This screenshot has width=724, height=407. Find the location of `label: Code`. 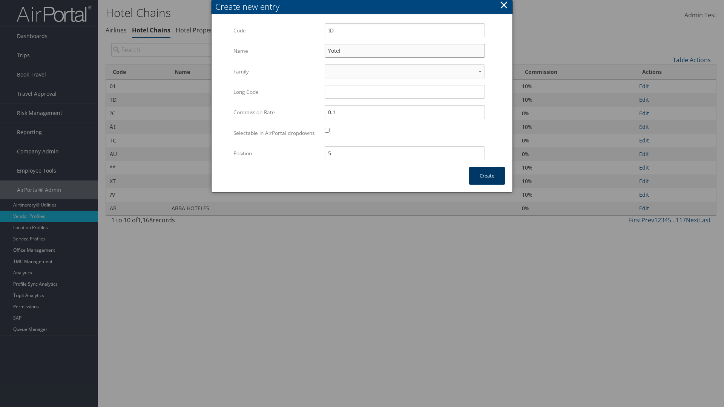

label: Code is located at coordinates (276, 31).